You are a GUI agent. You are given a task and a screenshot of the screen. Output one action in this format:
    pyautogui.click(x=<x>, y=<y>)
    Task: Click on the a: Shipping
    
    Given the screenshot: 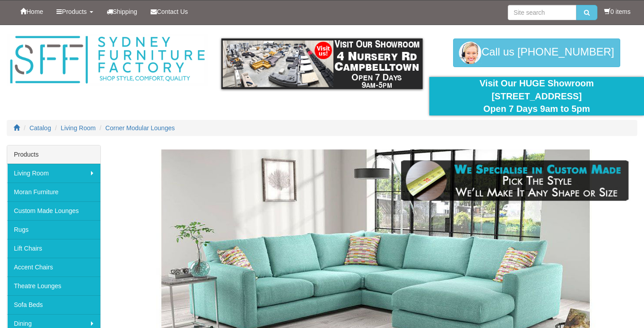 What is the action you would take?
    pyautogui.click(x=122, y=12)
    